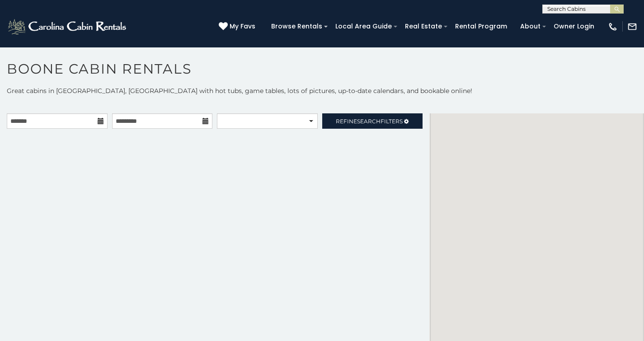  What do you see at coordinates (297, 26) in the screenshot?
I see `a: Browse Rentals` at bounding box center [297, 26].